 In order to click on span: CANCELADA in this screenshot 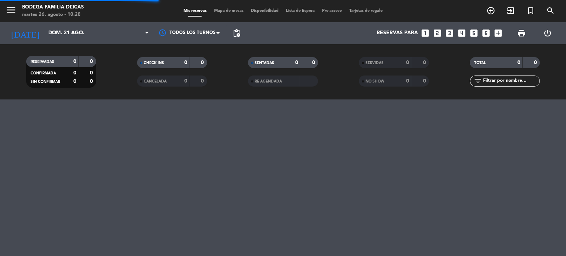, I will do `click(155, 81)`.